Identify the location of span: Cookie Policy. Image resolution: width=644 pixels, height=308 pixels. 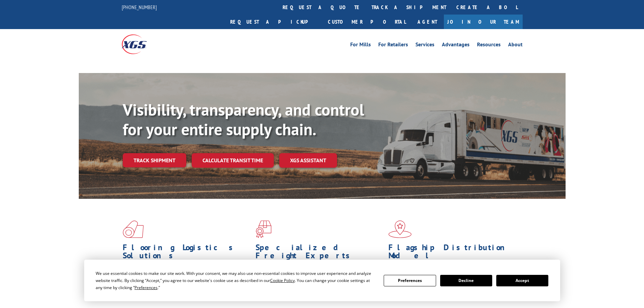
(282, 280).